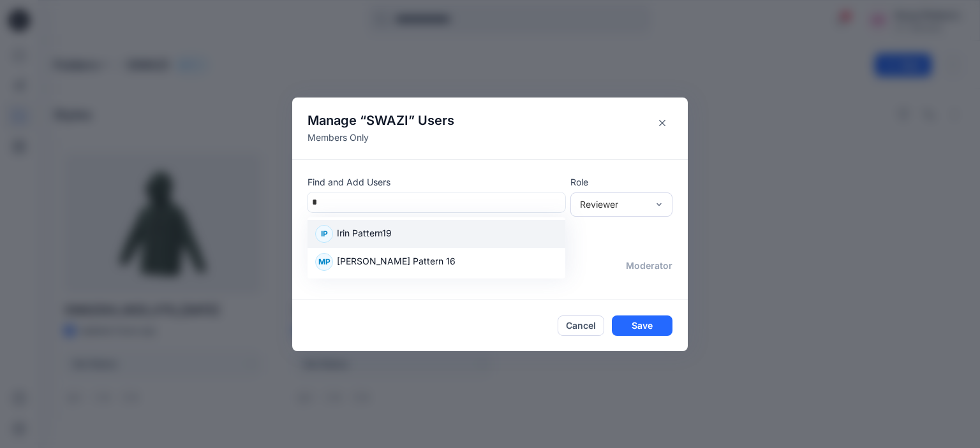 The image size is (980, 448). Describe the element at coordinates (581, 326) in the screenshot. I see `button: Cancel` at that location.